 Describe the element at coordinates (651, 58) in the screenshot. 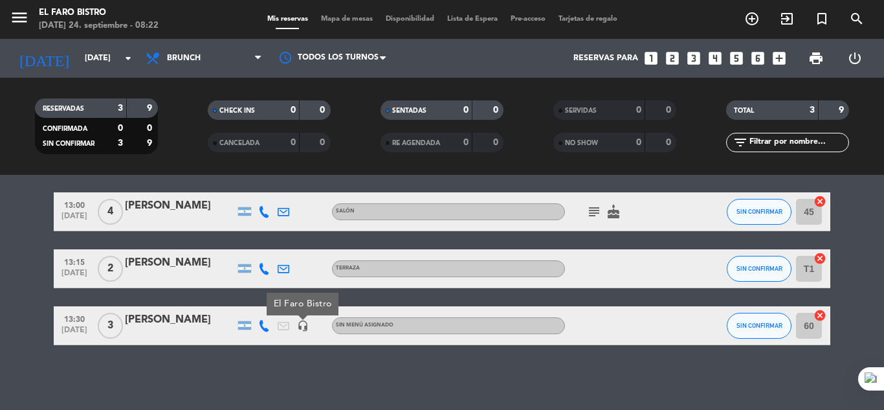

I see `i: looks_one` at that location.